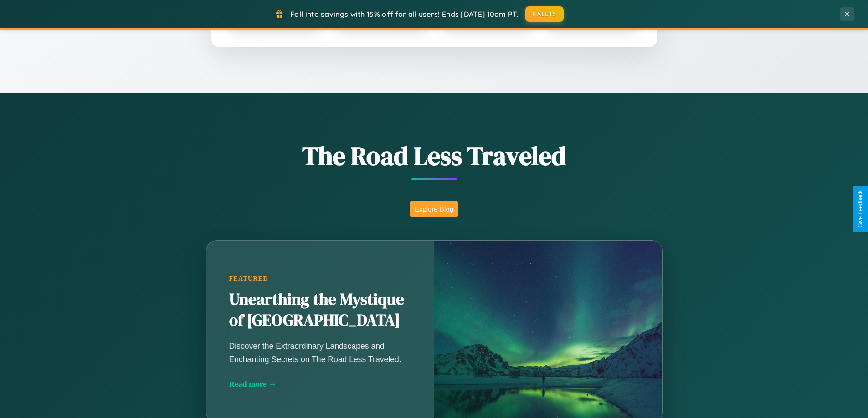 Image resolution: width=868 pixels, height=418 pixels. What do you see at coordinates (860, 209) in the screenshot?
I see `div: Give Feedback` at bounding box center [860, 209].